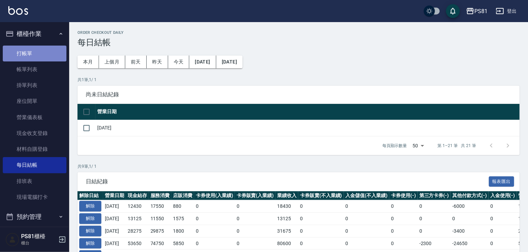 This screenshot has width=528, height=252. Describe the element at coordinates (160, 196) in the screenshot. I see `th: 服務消費` at that location.